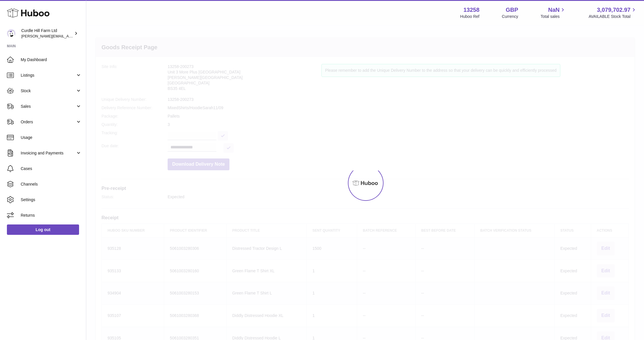 The width and height of the screenshot is (644, 340). I want to click on span: Sales, so click(48, 106).